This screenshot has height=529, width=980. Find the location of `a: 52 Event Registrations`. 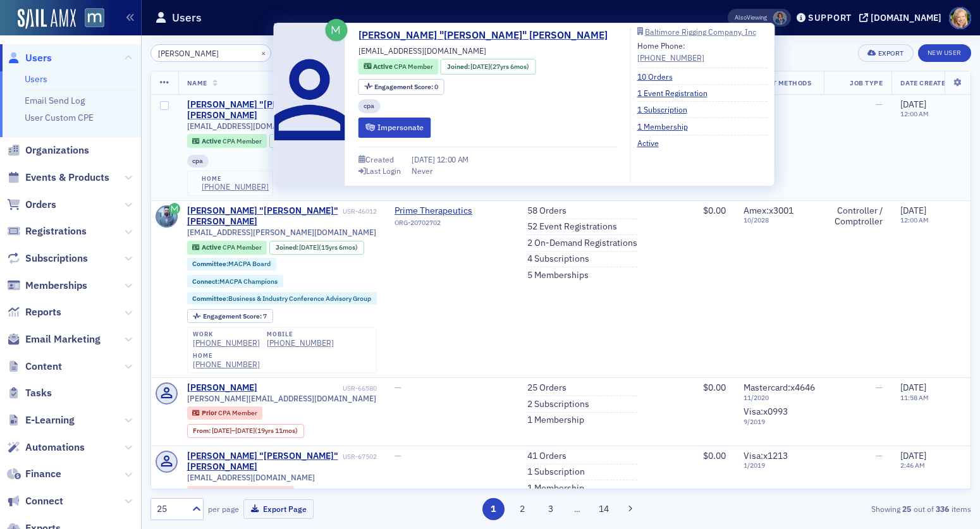

a: 52 Event Registrations is located at coordinates (572, 227).